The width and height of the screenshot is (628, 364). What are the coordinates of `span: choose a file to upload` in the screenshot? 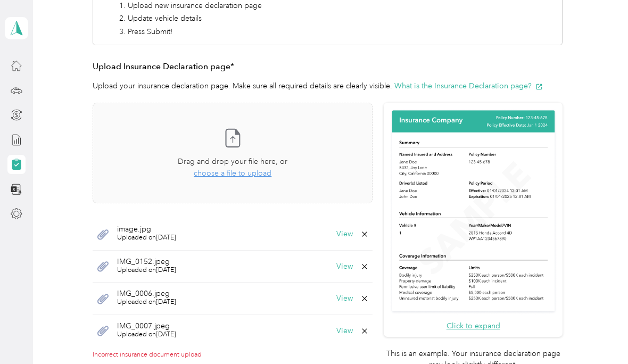 It's located at (233, 173).